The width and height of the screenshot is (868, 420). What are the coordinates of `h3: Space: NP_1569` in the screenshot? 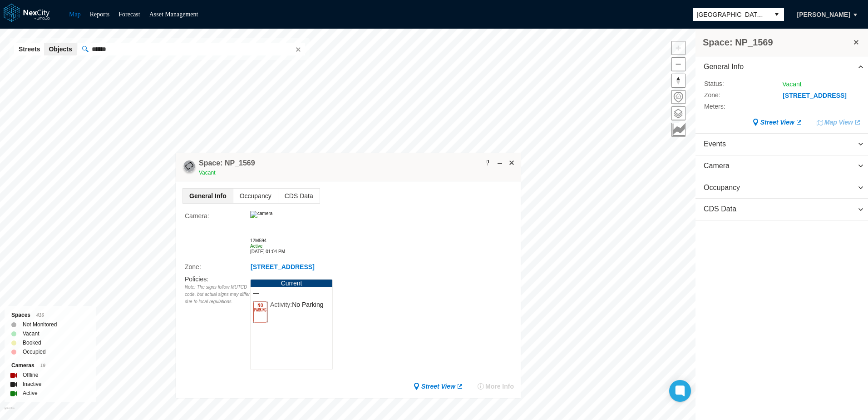 It's located at (778, 42).